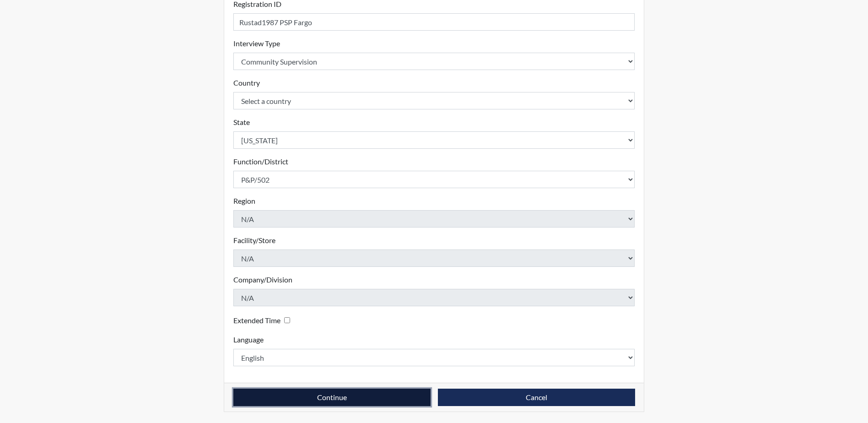  I want to click on button: Cancel, so click(536, 398).